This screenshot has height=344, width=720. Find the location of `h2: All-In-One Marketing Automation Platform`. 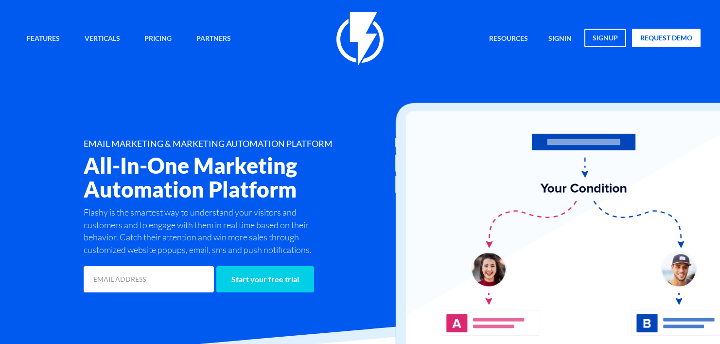

h2: All-In-One Marketing Automation Platform is located at coordinates (246, 177).